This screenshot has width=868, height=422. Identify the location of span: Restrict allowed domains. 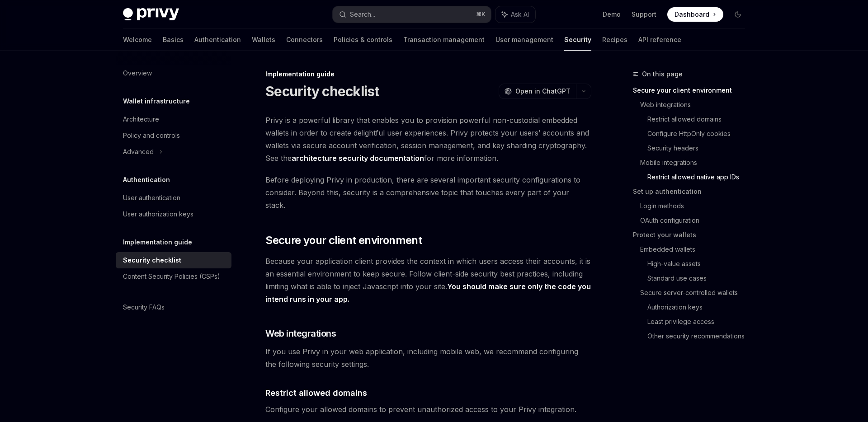
(316, 393).